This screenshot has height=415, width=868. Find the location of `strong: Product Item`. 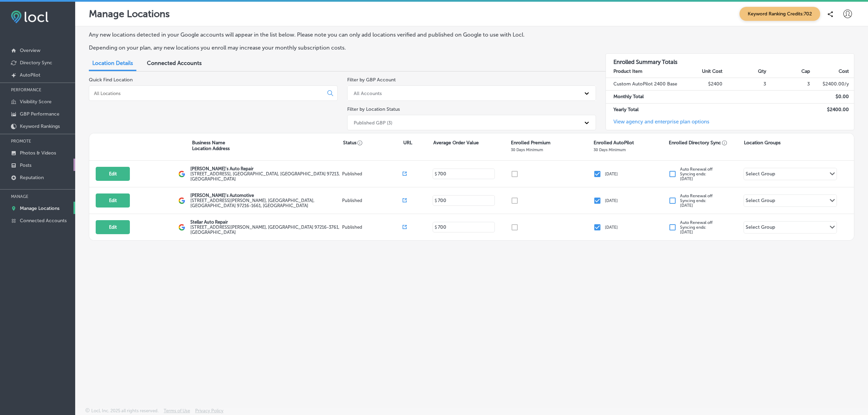

strong: Product Item is located at coordinates (628, 71).